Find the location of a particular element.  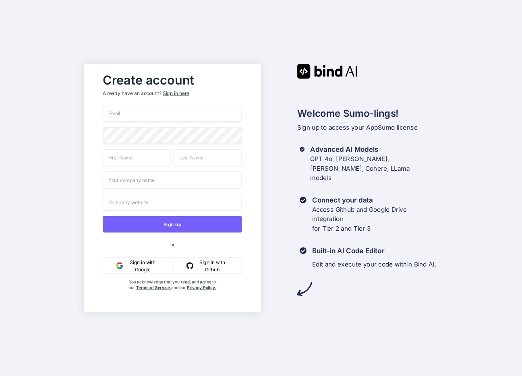

h3: Advanced AI Models is located at coordinates (374, 149).